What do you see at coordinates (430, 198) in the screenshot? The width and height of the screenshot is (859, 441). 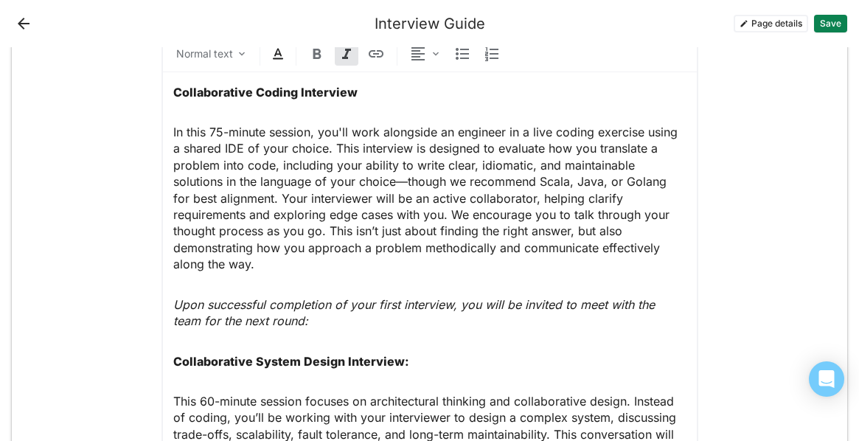 I see `p: In this 75-minute session, you'll work alongside an engineer in a live coding exercise using a sh...` at bounding box center [430, 198].